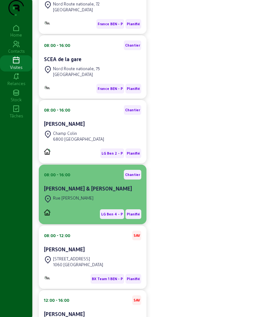 The image size is (268, 317). Describe the element at coordinates (47, 277) in the screenshot. I see `img: Monitoring et Maintenance` at that location.